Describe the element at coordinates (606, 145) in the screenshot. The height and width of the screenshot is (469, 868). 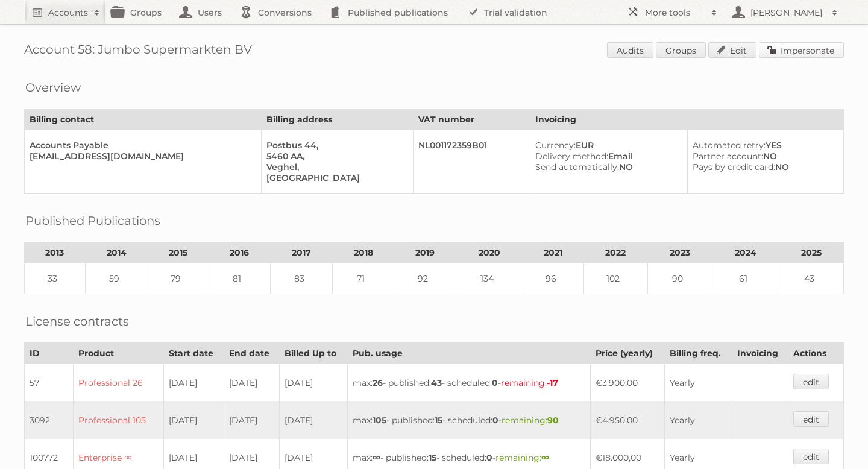
I see `div: EUR` at that location.